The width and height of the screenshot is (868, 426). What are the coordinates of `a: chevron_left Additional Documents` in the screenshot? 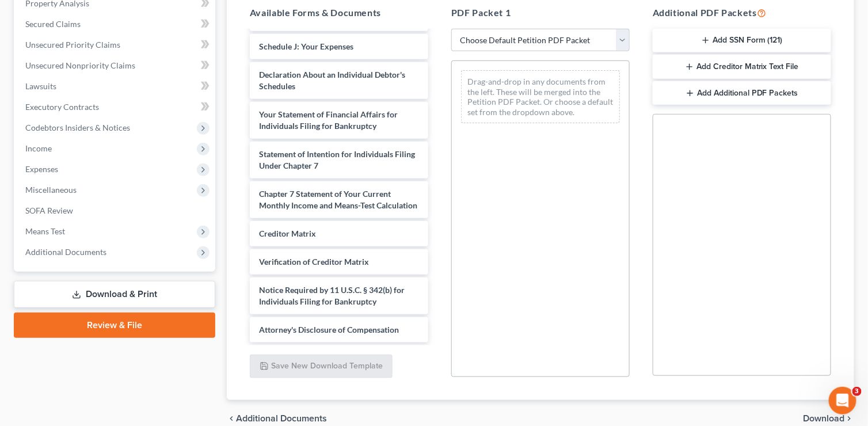 It's located at (277, 419).